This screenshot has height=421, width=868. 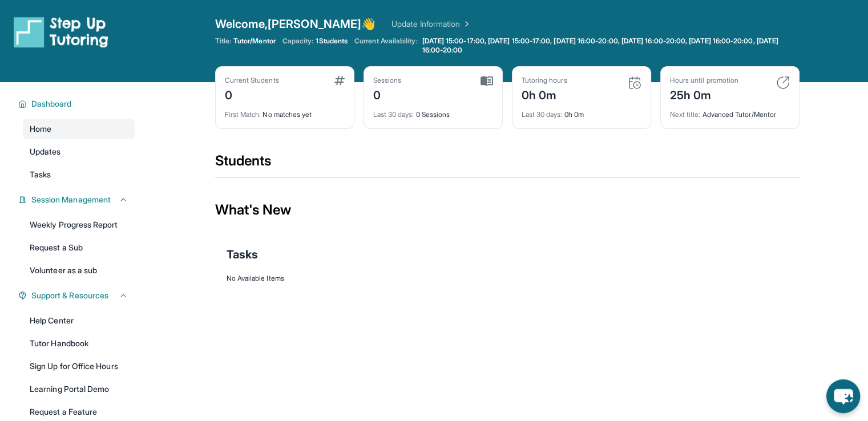 I want to click on a: Volunteer as a sub, so click(x=78, y=271).